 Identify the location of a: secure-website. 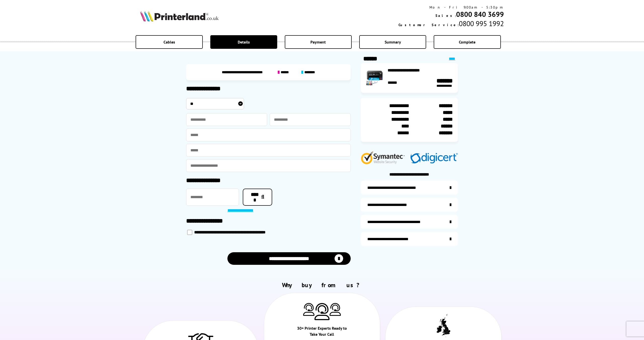
(409, 239).